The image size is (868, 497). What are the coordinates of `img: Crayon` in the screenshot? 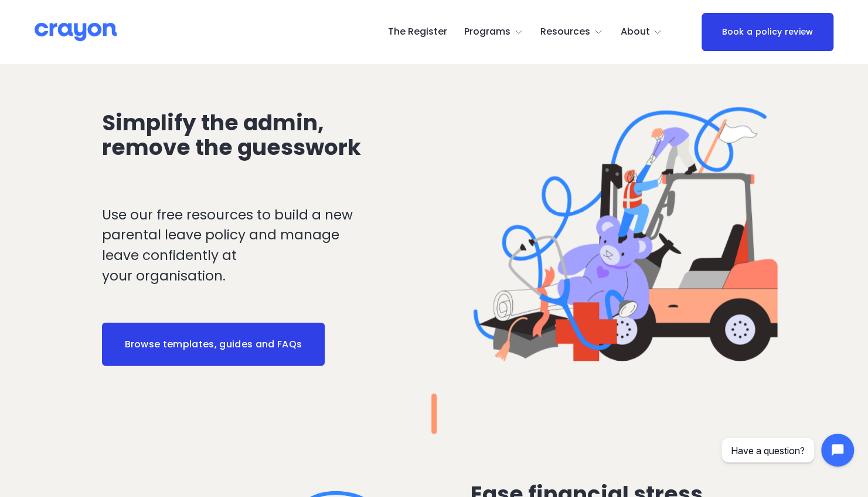 It's located at (76, 32).